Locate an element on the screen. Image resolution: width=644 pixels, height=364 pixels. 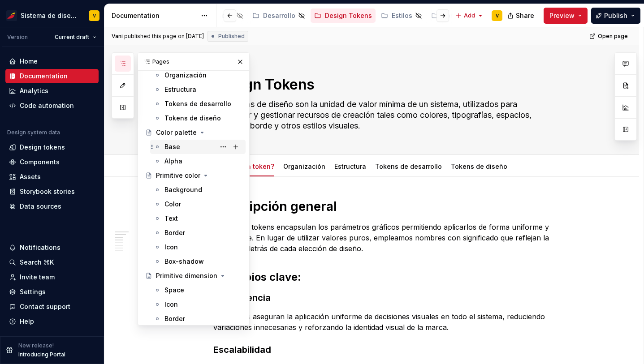
a: Components is located at coordinates (52, 162).